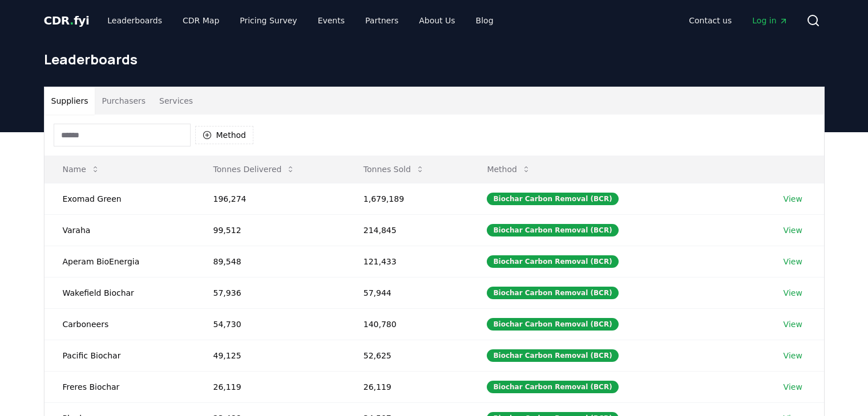 The height and width of the screenshot is (416, 868). What do you see at coordinates (120, 230) in the screenshot?
I see `td: Varaha` at bounding box center [120, 230].